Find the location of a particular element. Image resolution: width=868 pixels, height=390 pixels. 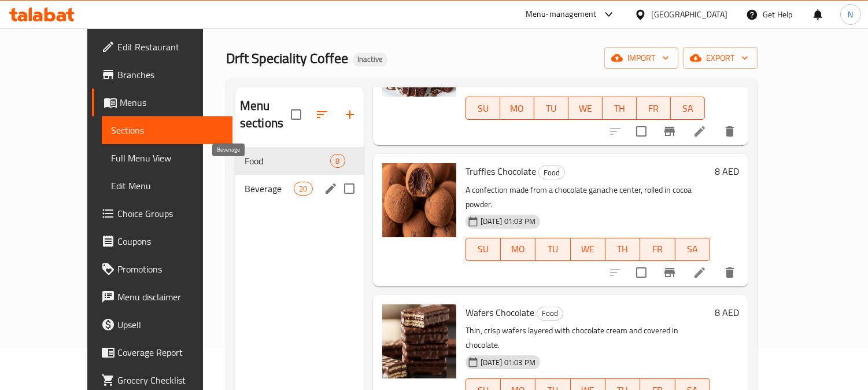

span: Select all sections is located at coordinates (296, 115).